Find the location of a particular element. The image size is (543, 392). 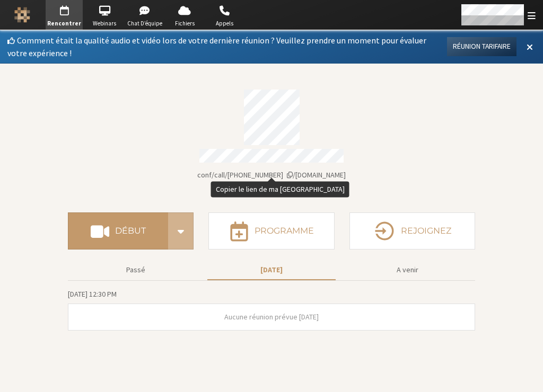

span: Webinars is located at coordinates (105, 23).